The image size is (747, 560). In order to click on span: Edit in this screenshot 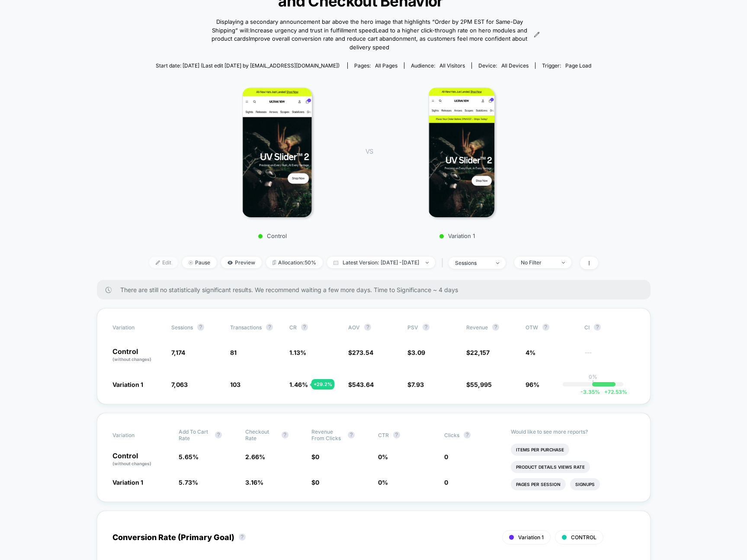, I will do `click(164, 263)`.